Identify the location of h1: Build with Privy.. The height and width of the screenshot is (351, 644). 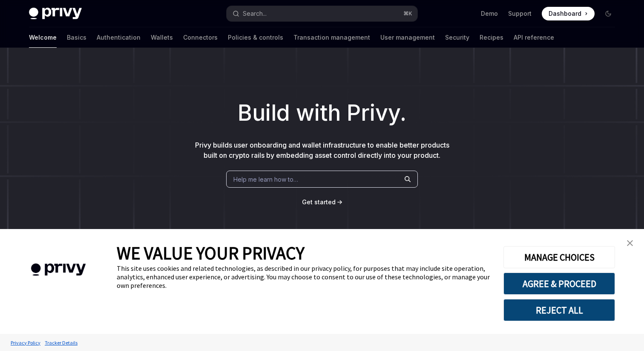
(322, 113).